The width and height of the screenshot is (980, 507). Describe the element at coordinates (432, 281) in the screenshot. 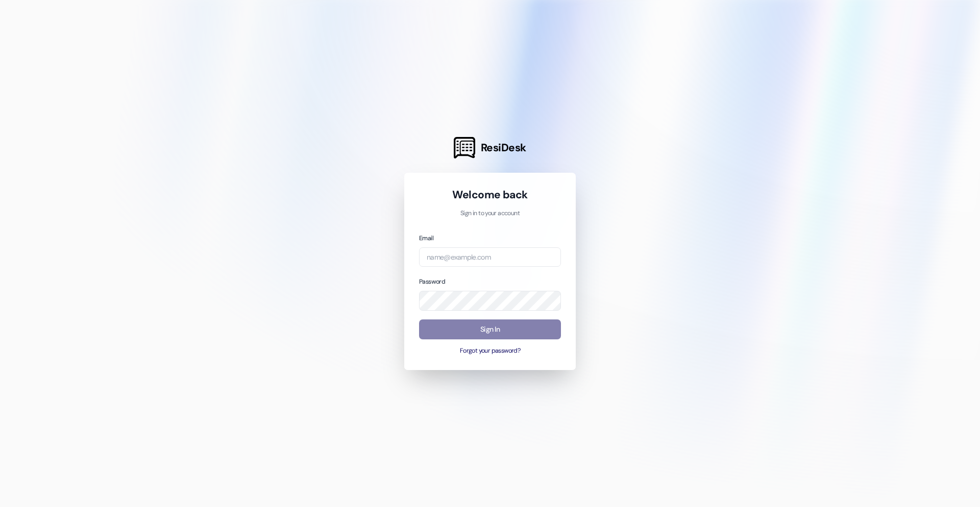

I see `label: Password` at that location.